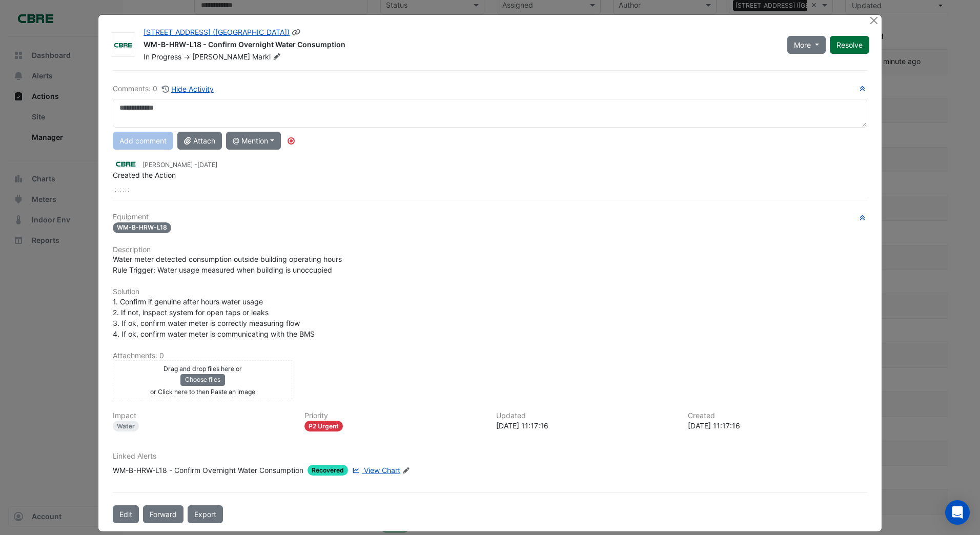  What do you see at coordinates (490, 292) in the screenshot?
I see `h6: Solution` at bounding box center [490, 292].